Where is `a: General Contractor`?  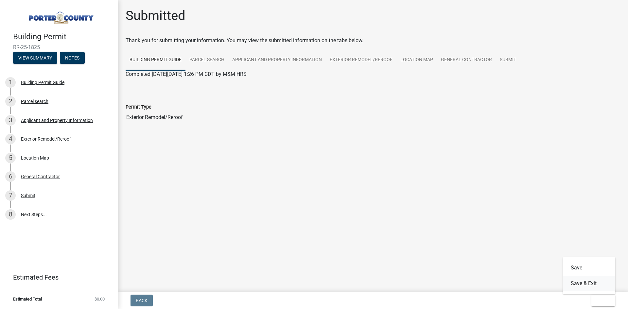 a: General Contractor is located at coordinates (466, 60).